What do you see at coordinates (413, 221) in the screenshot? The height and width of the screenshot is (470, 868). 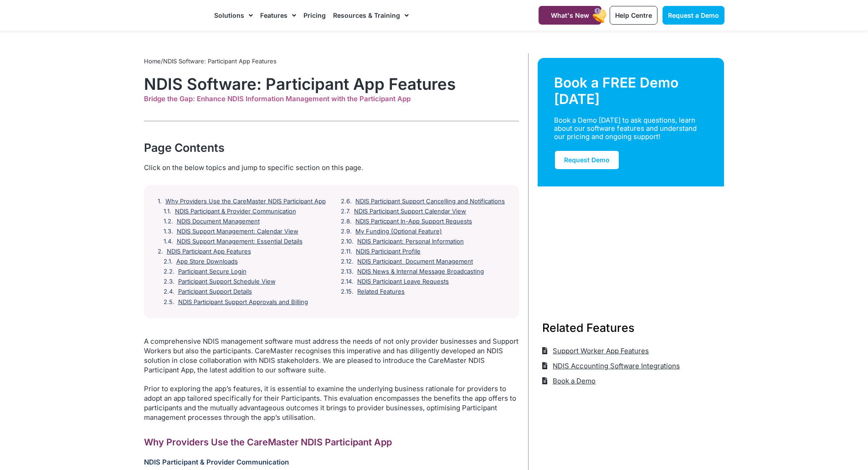 I see `a: NDIS Particpant In-App Support Requests` at bounding box center [413, 221].